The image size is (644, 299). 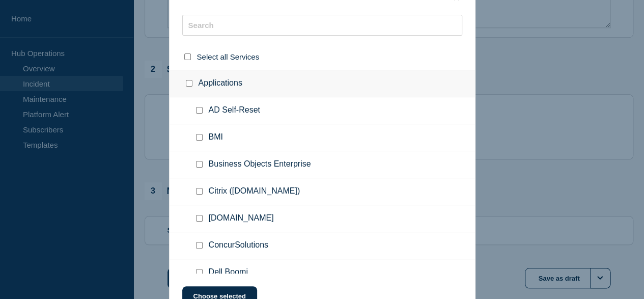 What do you see at coordinates (199, 164) in the screenshot?
I see `input: Business Objects Enterprise checkbox` at bounding box center [199, 164].